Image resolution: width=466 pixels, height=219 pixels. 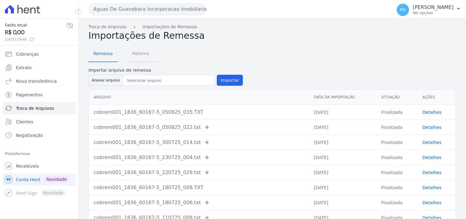 What do you see at coordinates (272, 36) in the screenshot?
I see `h2: Importações de Remessa` at bounding box center [272, 36].